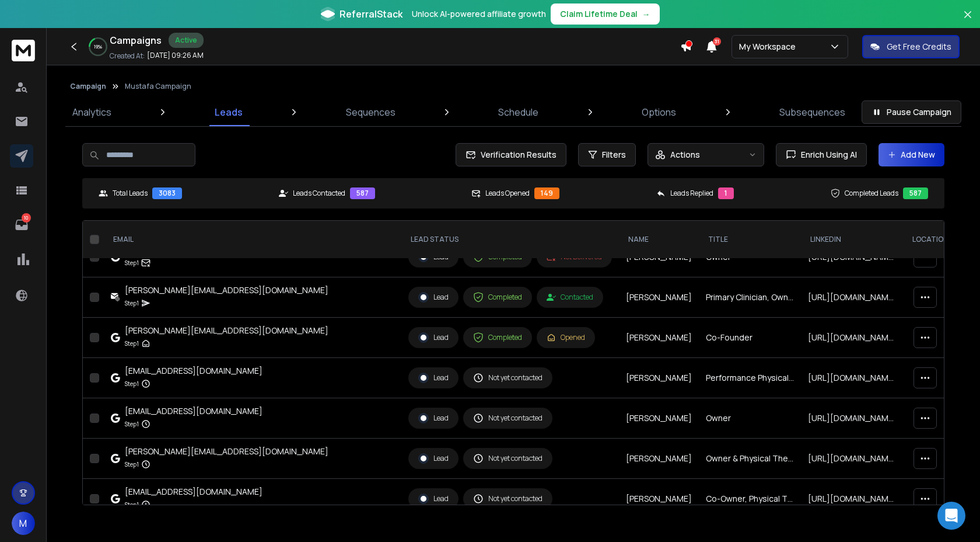  Describe the element at coordinates (98, 47) in the screenshot. I see `p: 19 %` at that location.